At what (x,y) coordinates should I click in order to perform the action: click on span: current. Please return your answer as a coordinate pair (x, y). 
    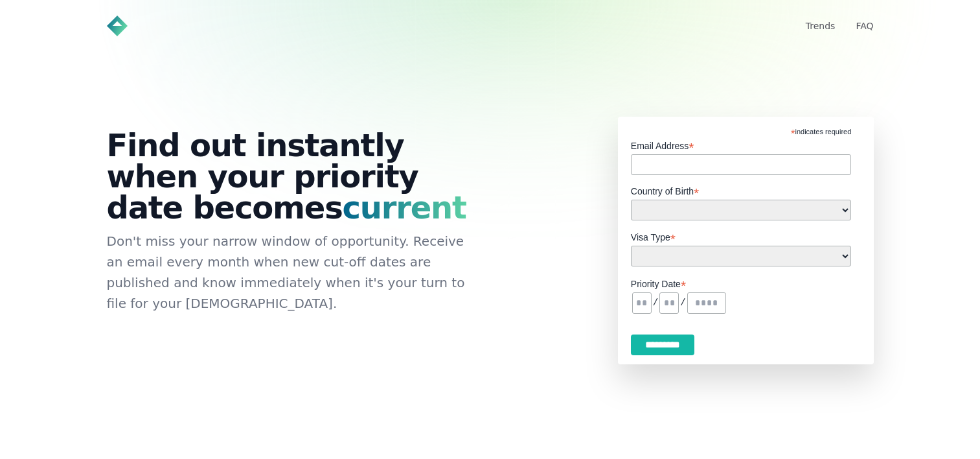
    Looking at the image, I should click on (404, 208).